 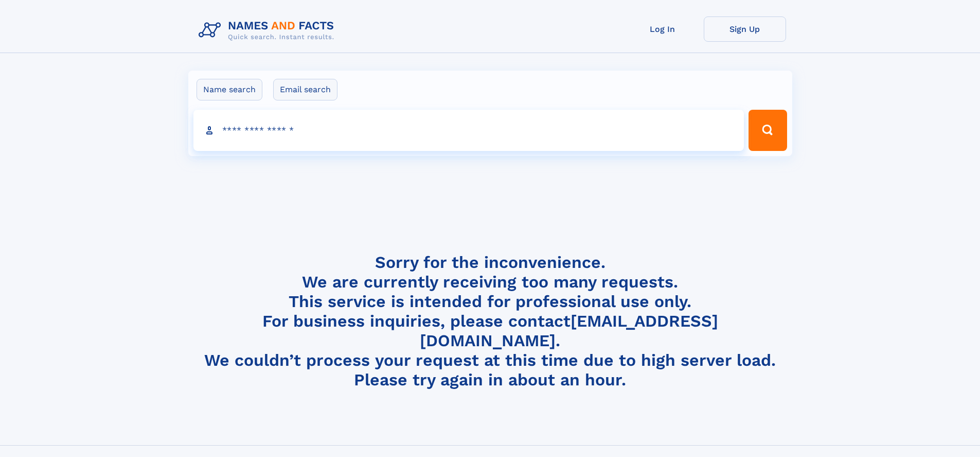 I want to click on button: Search Button, so click(x=767, y=130).